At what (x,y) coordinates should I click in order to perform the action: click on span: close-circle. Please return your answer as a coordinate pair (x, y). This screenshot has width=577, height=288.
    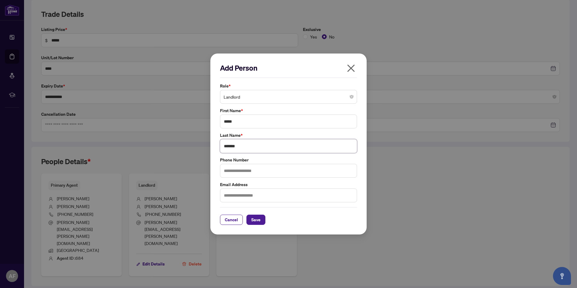
    Looking at the image, I should click on (351, 97).